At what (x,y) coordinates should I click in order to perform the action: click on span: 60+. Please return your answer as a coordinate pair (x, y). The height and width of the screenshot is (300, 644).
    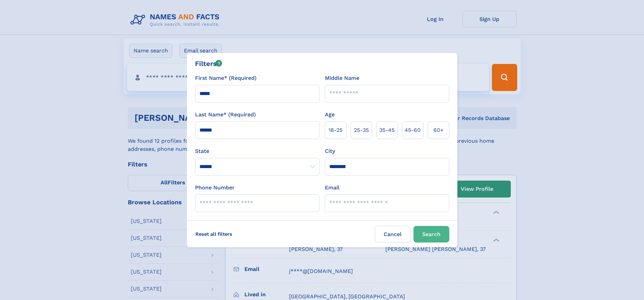
    Looking at the image, I should click on (438, 130).